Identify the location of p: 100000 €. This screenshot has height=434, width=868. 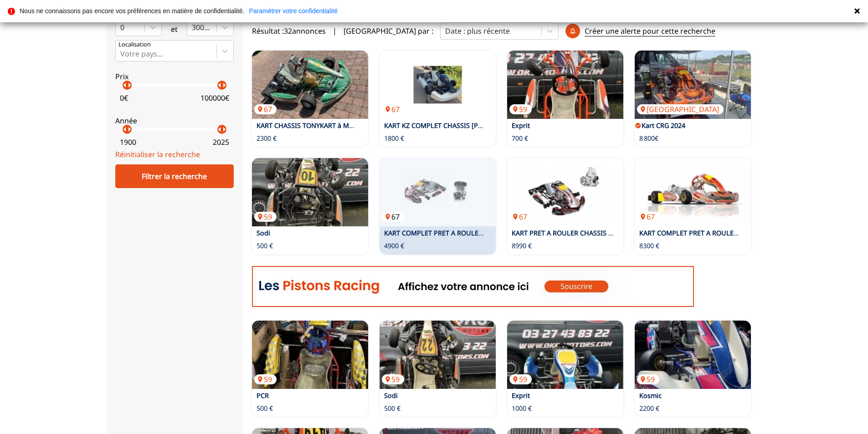
(215, 98).